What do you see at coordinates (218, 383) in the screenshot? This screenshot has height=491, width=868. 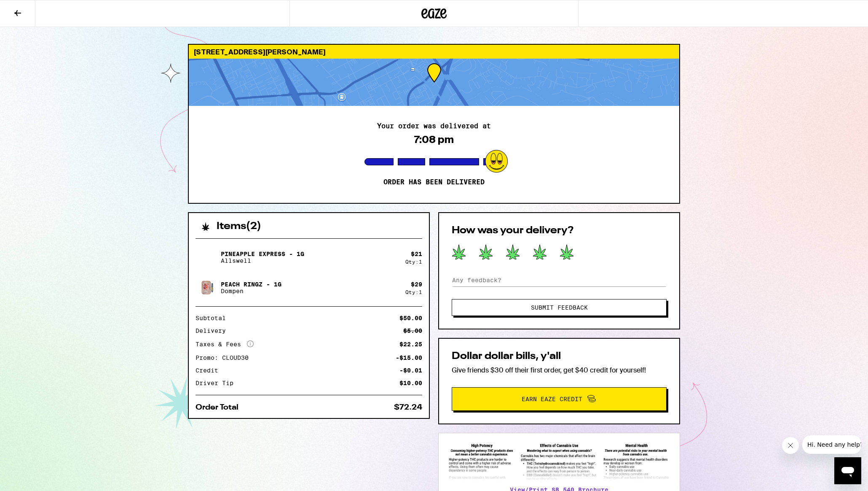 I see `div: Driver Tip` at bounding box center [218, 383].